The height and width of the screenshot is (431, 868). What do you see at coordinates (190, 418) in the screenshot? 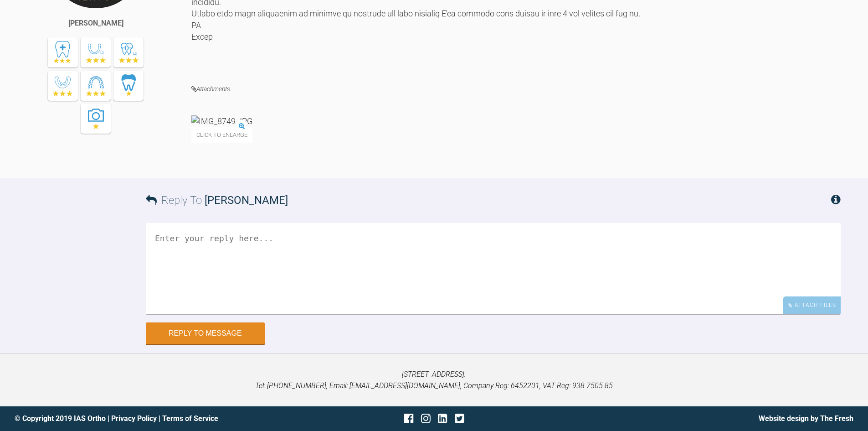
I see `a: Terms of Service` at bounding box center [190, 418].